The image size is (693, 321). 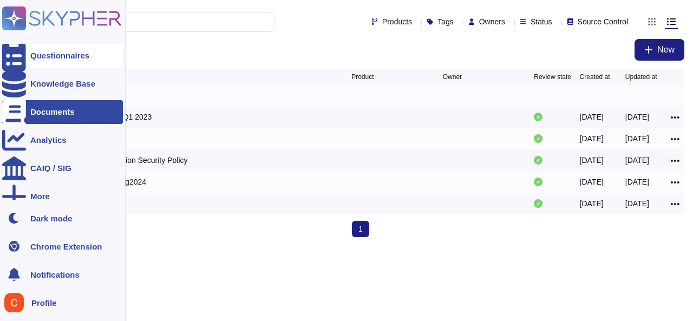 What do you see at coordinates (492, 22) in the screenshot?
I see `span: Owners` at bounding box center [492, 22].